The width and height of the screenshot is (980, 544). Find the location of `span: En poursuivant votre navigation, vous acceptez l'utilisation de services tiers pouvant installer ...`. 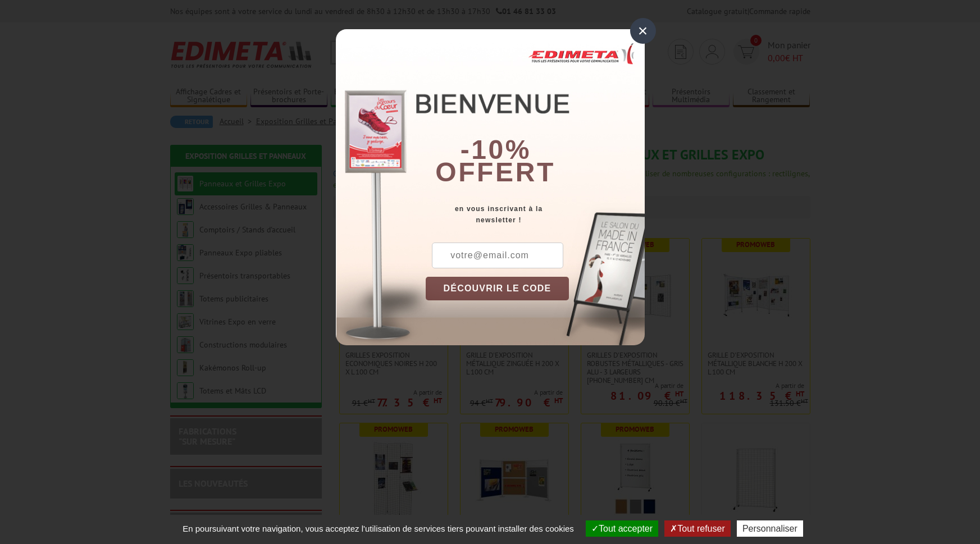

span: En poursuivant votre navigation, vous acceptez l'utilisation de services tiers pouvant installer ... is located at coordinates (378, 528).